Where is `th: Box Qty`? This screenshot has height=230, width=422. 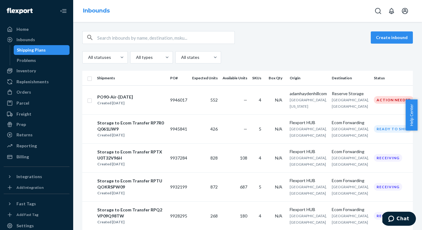
th: Box Qty is located at coordinates (276, 78).